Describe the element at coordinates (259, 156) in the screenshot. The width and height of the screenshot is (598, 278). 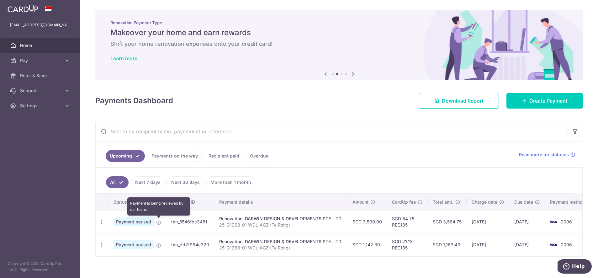
I see `a: Overdue` at that location.